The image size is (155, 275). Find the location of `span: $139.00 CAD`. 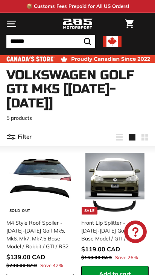

span: $139.00 CAD is located at coordinates (26, 257).